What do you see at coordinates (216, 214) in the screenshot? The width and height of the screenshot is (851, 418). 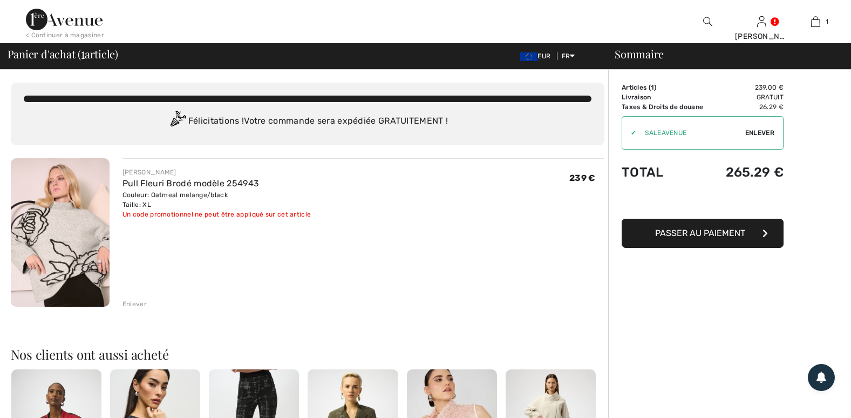 I see `div: Un code promotionnel ne peut être appliqué sur cet article` at bounding box center [216, 214].